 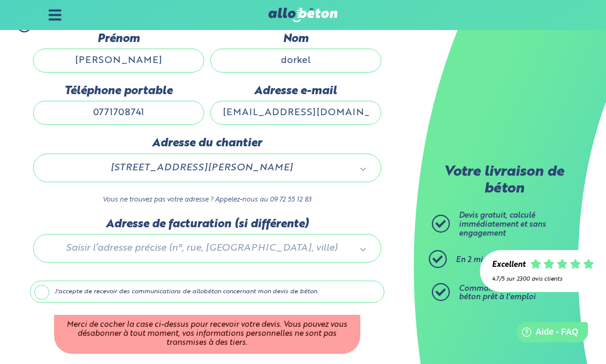 I want to click on div: Merci de cocher la case ci-dessus pour recevoir votre devis. Vous pouvez vous désabonner à tout m..., so click(x=207, y=334).